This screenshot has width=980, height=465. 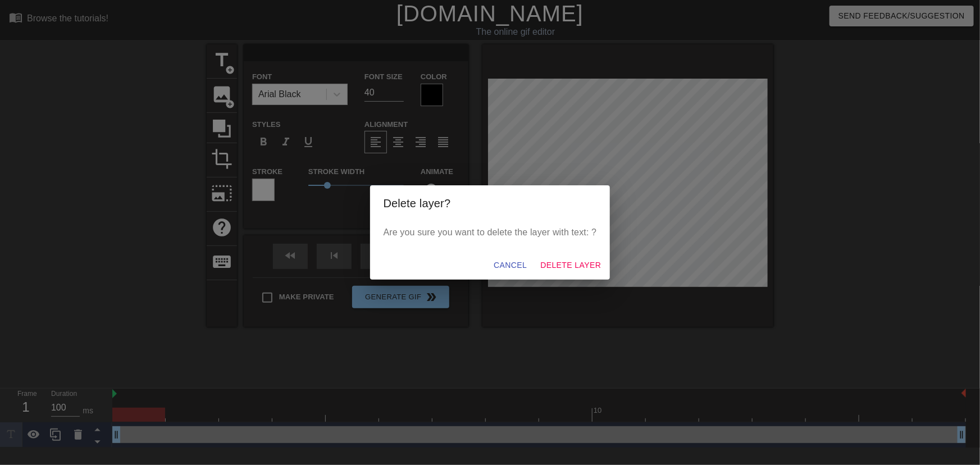 I want to click on h2: Delete layer?, so click(x=490, y=203).